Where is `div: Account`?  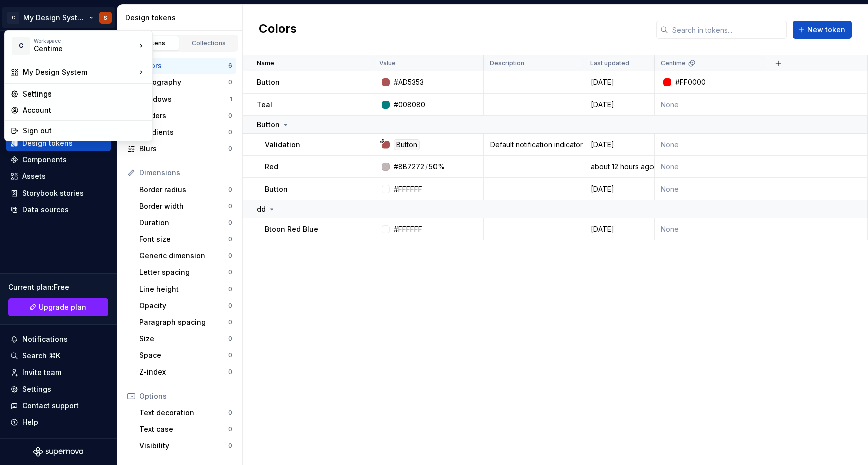 div: Account is located at coordinates (84, 110).